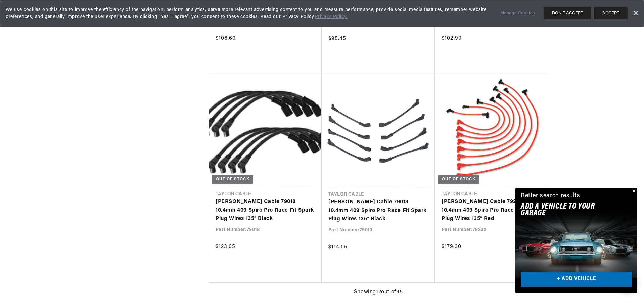 This screenshot has height=300, width=644. What do you see at coordinates (550, 196) in the screenshot?
I see `div: Better search results` at bounding box center [550, 196].